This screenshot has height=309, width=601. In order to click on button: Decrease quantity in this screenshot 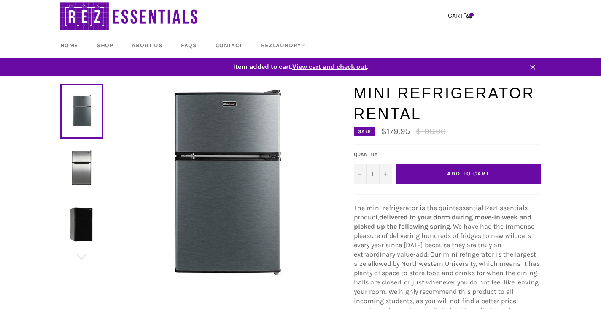, I will do `click(360, 173)`.